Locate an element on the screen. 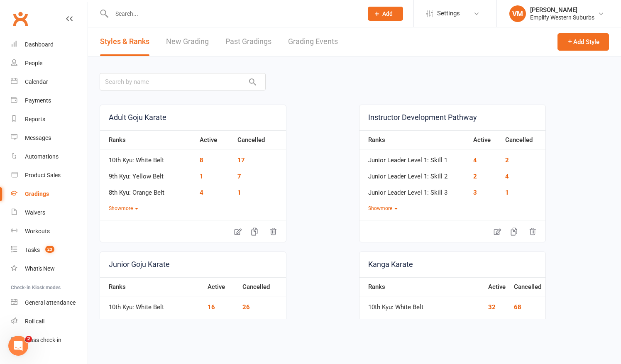 Image resolution: width=621 pixels, height=364 pixels. a: 32 is located at coordinates (492, 307).